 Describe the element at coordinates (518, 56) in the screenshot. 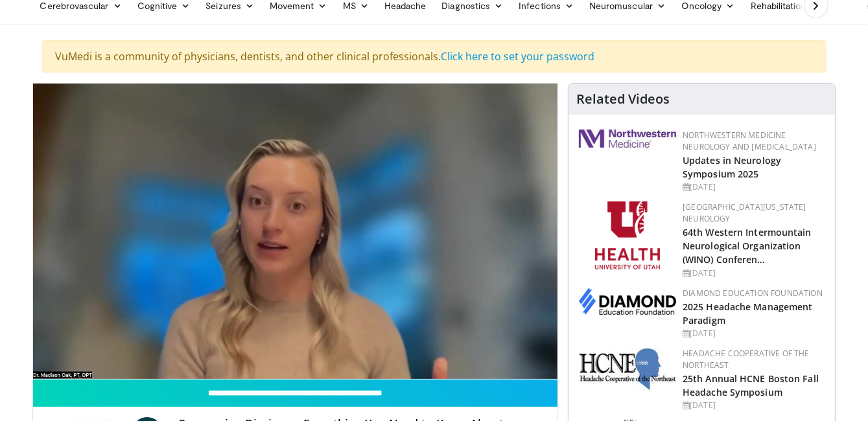

I see `a: Click here to set your password` at that location.